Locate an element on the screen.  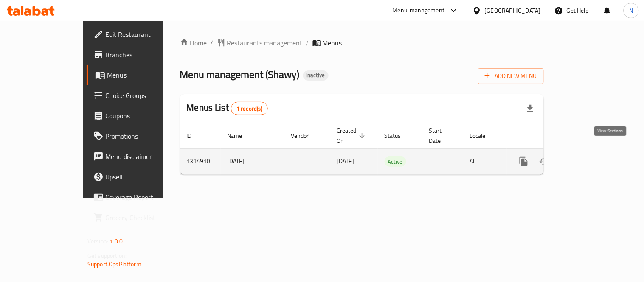
div: Export file is located at coordinates (530, 109).